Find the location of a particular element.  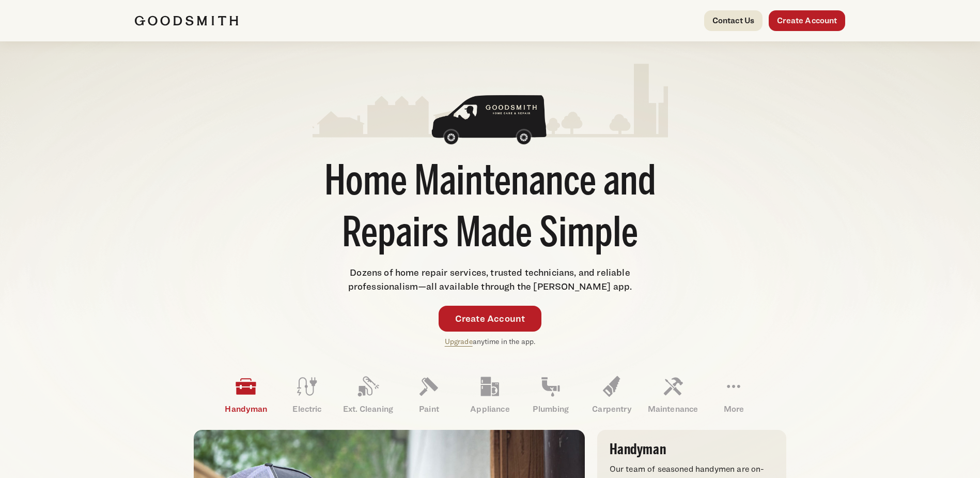

p: Electric is located at coordinates (307, 409).